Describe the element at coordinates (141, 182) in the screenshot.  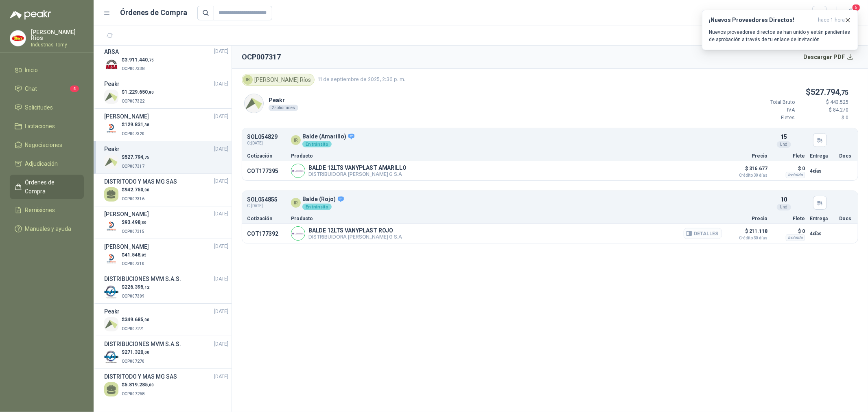
I see `h3: DISTRITODO Y MAS MG SAS` at that location.